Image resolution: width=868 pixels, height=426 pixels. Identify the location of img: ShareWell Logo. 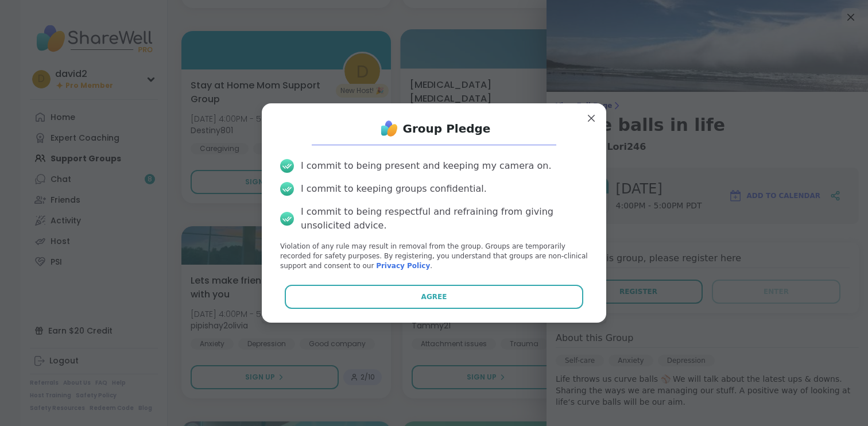
(389, 128).